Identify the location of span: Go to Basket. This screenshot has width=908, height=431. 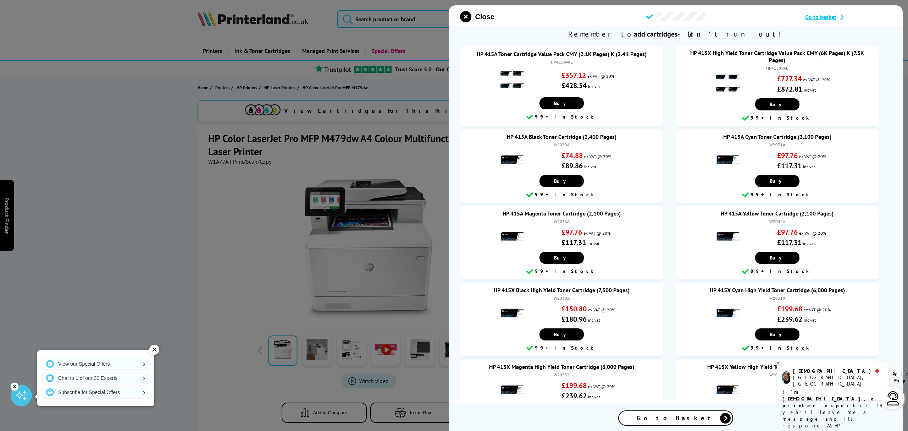
(676, 418).